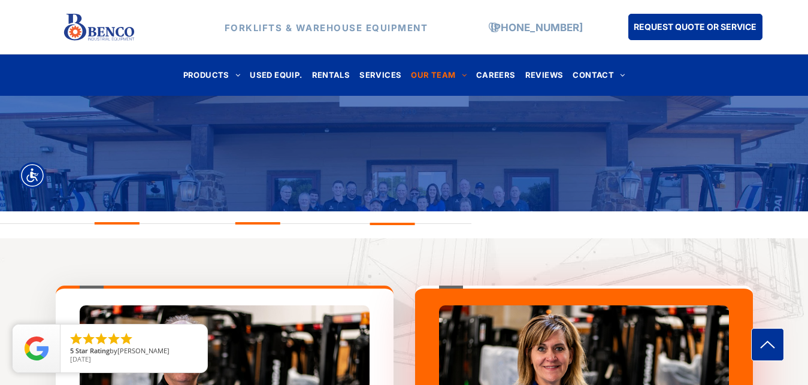 The height and width of the screenshot is (385, 808). I want to click on a: REQUEST QUOTE OR SERVICE, so click(695, 27).